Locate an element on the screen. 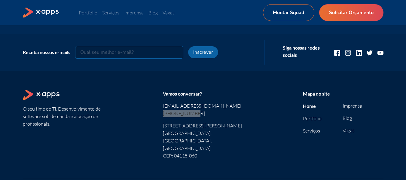  div: Mapa do site is located at coordinates (343, 93).